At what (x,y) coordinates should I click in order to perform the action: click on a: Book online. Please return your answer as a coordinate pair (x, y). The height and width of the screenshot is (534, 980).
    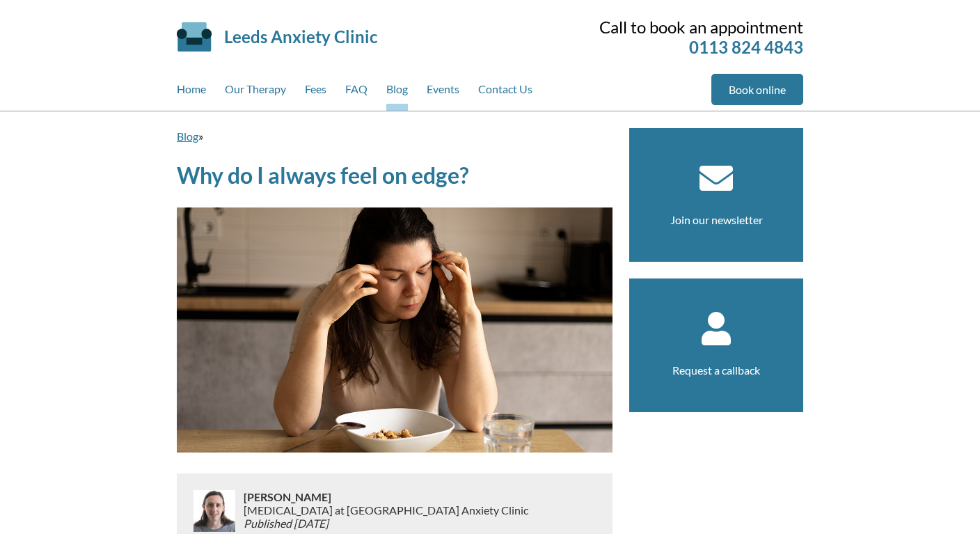
    Looking at the image, I should click on (758, 89).